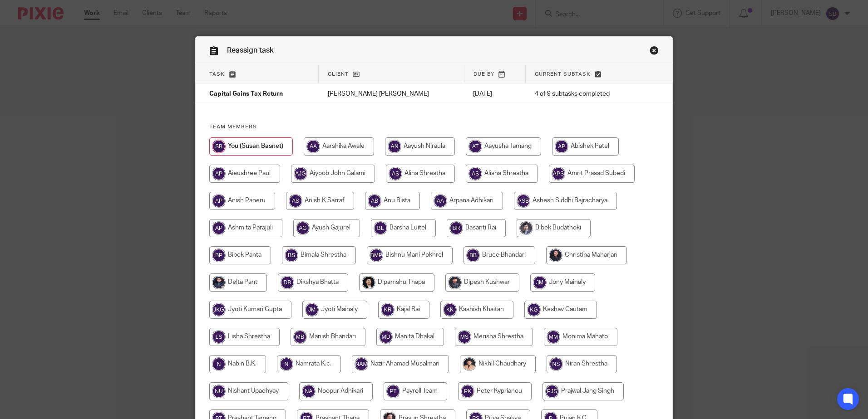 This screenshot has width=868, height=419. I want to click on span: Reassign task, so click(250, 50).